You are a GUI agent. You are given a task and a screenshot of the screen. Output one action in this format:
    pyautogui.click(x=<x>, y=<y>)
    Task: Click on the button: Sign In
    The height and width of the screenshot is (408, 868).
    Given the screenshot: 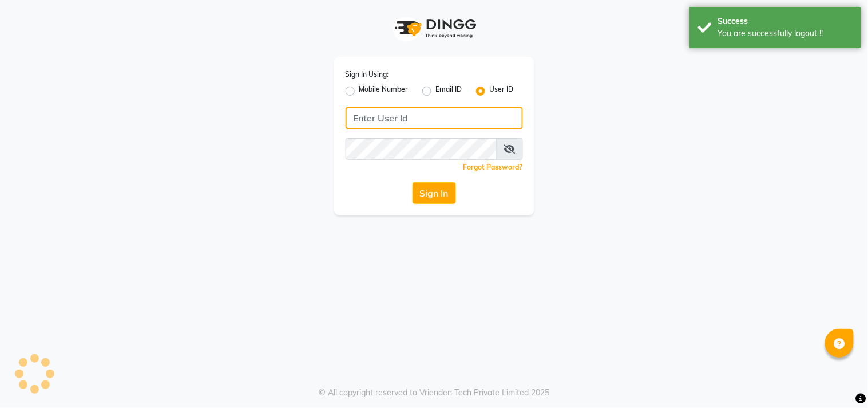 What is the action you would take?
    pyautogui.click(x=435, y=193)
    